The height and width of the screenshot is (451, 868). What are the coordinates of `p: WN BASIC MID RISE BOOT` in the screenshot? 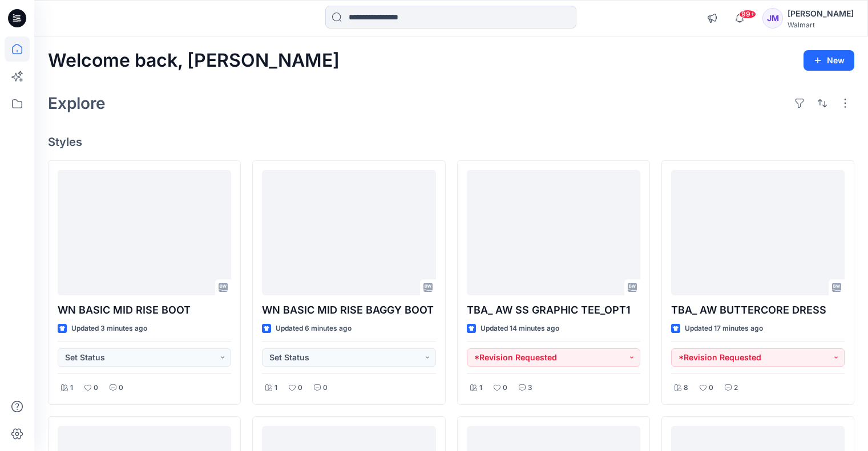 It's located at (144, 310).